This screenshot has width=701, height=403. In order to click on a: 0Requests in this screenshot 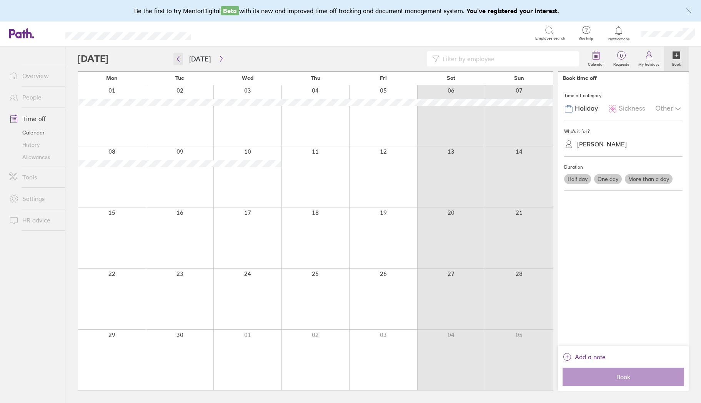, I will do `click(621, 59)`.